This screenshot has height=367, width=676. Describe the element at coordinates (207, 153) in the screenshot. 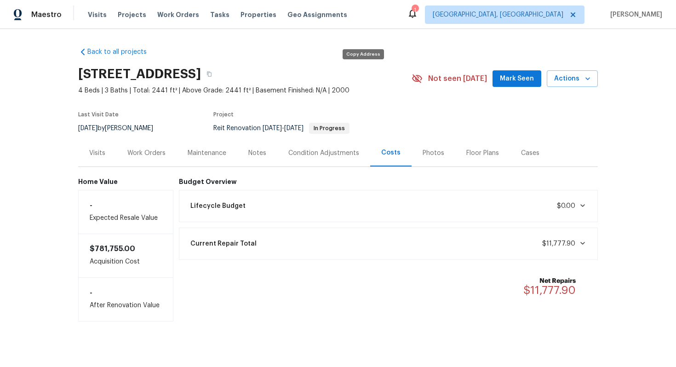

I see `div: Maintenance` at that location.